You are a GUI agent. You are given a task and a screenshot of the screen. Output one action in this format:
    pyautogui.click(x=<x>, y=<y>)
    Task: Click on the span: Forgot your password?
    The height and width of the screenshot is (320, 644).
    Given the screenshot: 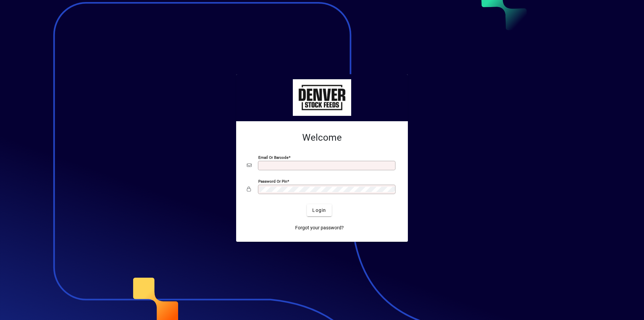 What is the action you would take?
    pyautogui.click(x=319, y=228)
    